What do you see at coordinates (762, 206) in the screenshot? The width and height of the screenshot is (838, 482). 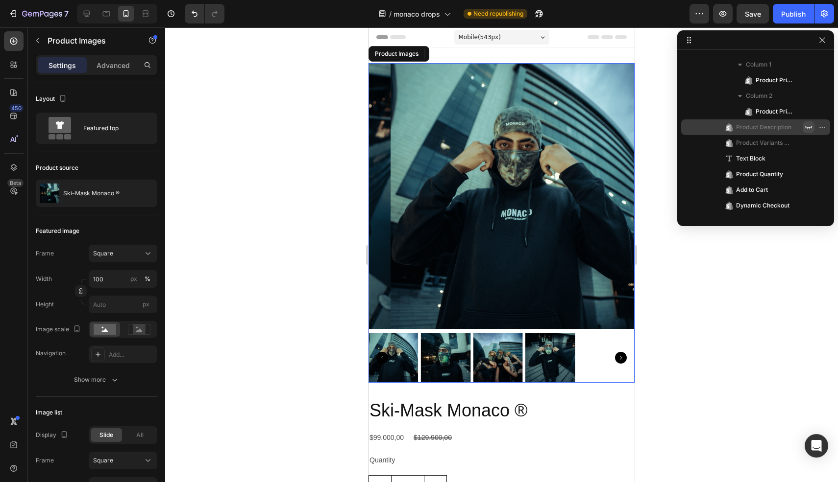 I see `span: Dynamic Checkout` at bounding box center [762, 206].